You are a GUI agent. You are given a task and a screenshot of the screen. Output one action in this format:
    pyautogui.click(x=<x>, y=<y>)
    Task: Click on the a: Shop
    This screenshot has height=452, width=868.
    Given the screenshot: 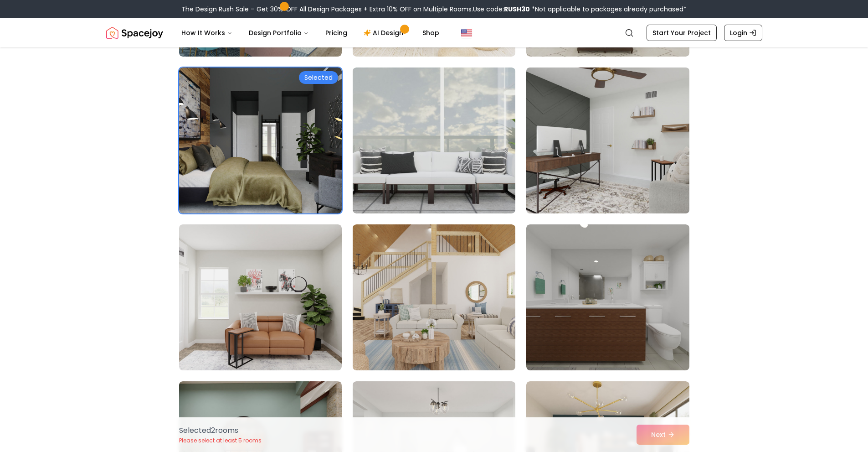 What is the action you would take?
    pyautogui.click(x=431, y=33)
    